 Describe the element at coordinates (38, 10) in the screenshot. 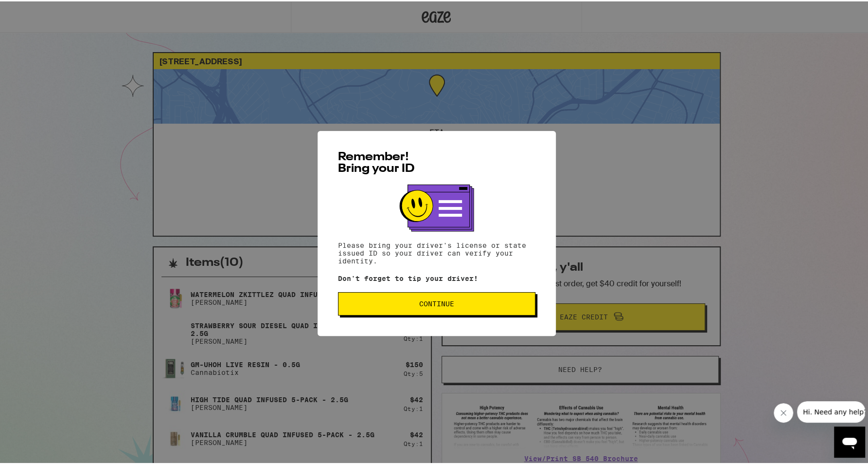

I see `span: Hi. Need any help?` at that location.